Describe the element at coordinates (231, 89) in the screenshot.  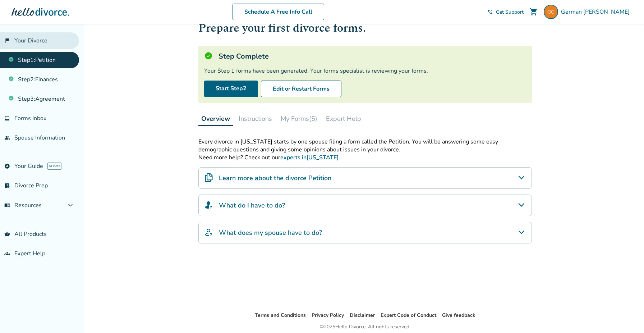
I see `a: Start Step2` at that location.